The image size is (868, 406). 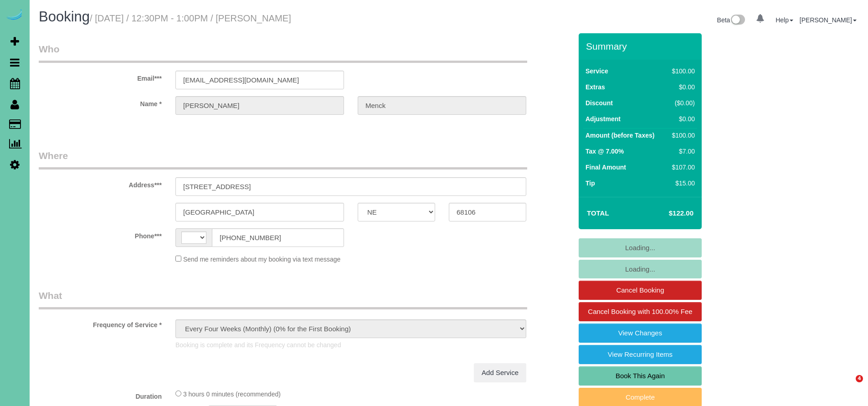 I want to click on span: Cancel Booking with 100.00% Fee, so click(x=640, y=311).